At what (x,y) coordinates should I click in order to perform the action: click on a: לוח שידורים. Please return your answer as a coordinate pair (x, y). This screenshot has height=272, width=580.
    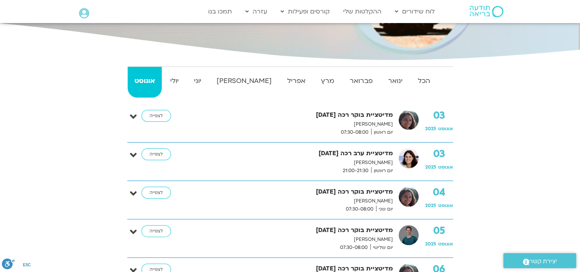
    Looking at the image, I should click on (415, 12).